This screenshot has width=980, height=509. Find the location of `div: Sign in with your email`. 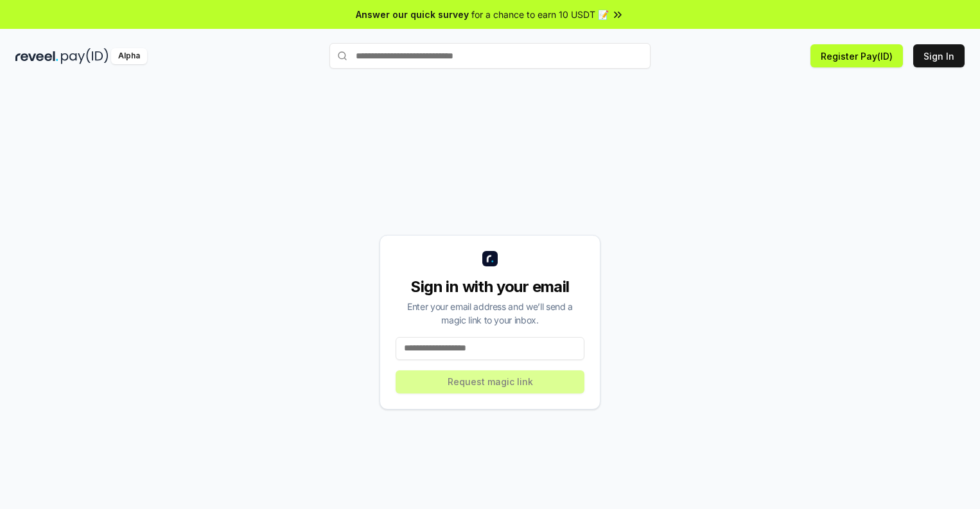

div: Sign in with your email is located at coordinates (490, 287).